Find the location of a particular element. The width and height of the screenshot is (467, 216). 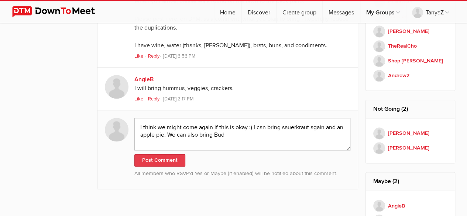

a: Home is located at coordinates (228, 12).